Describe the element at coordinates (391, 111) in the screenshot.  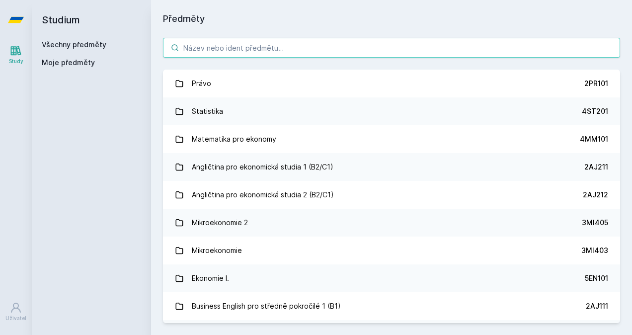
I see `a: Statistika 4ST201` at that location.